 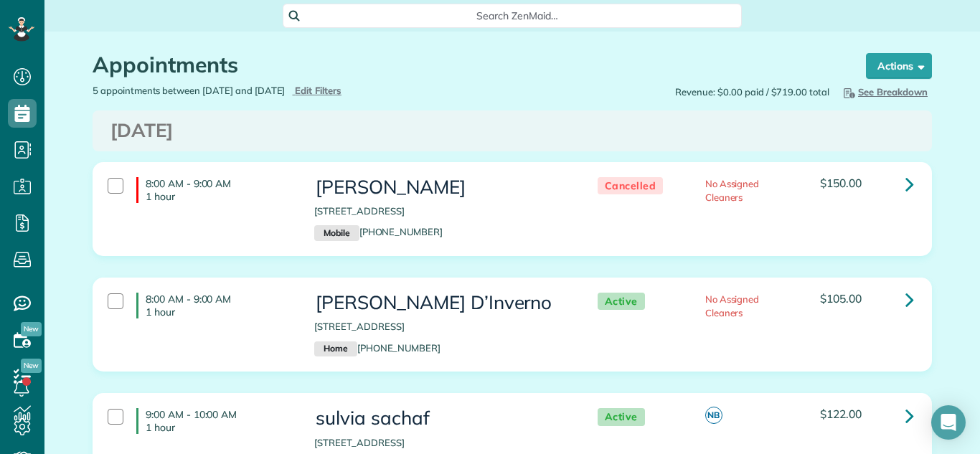 What do you see at coordinates (465, 64) in the screenshot?
I see `h1: Appointments` at bounding box center [465, 64].